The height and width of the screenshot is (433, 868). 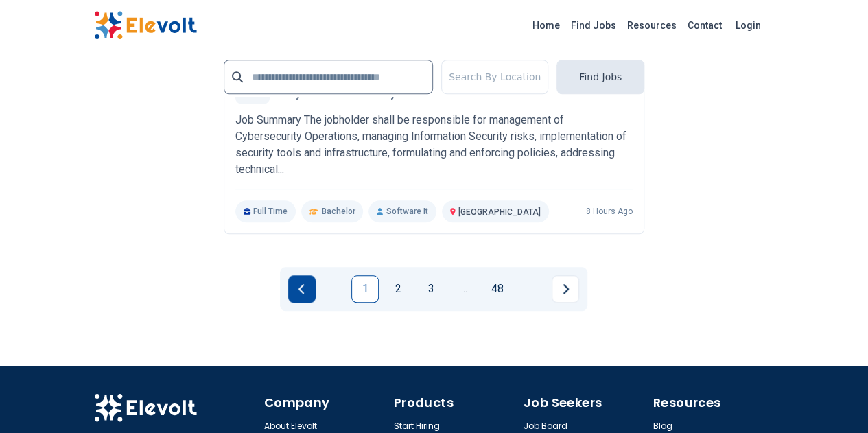 What do you see at coordinates (365, 289) in the screenshot?
I see `a: Page 1 is your current page` at bounding box center [365, 289].